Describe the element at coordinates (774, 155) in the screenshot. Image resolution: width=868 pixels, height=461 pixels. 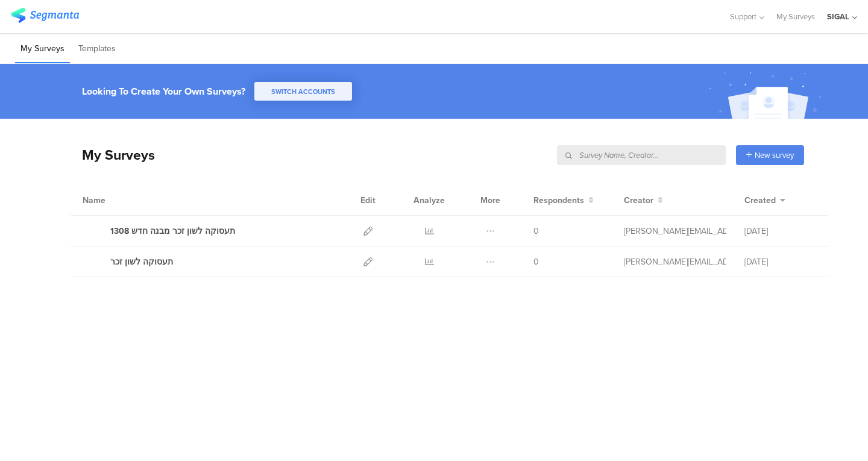
I see `span: New survey` at that location.